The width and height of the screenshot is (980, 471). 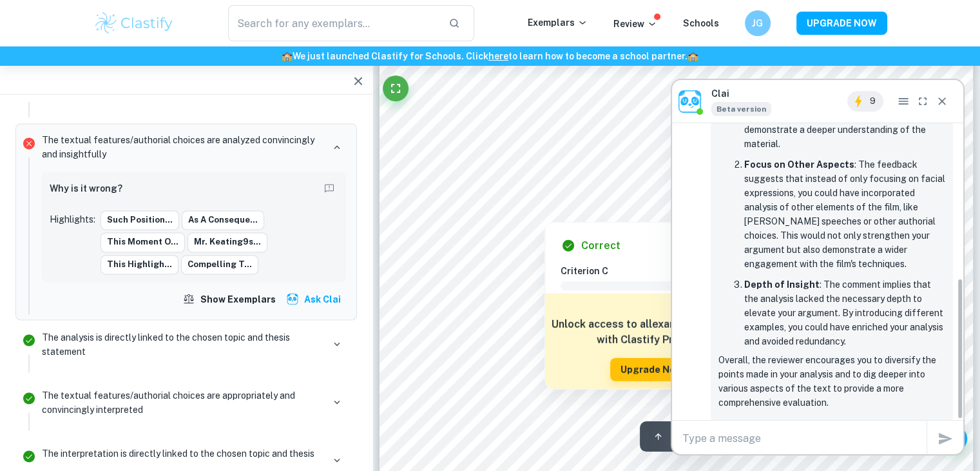 What do you see at coordinates (741, 93) in the screenshot?
I see `h6: Clai` at bounding box center [741, 93].